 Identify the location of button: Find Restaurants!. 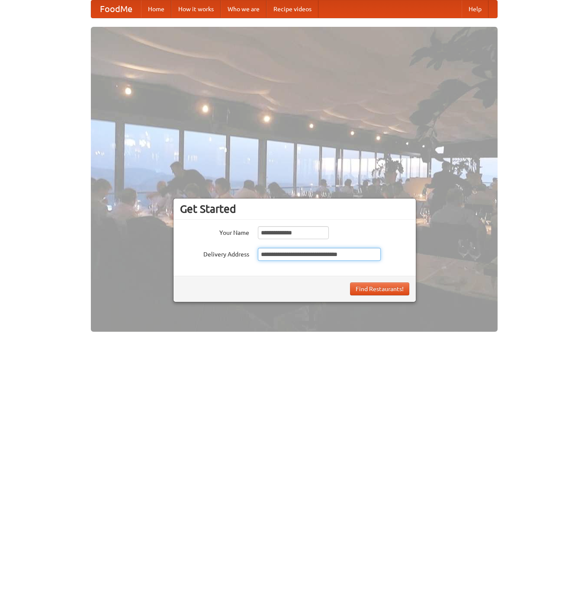
(379, 289).